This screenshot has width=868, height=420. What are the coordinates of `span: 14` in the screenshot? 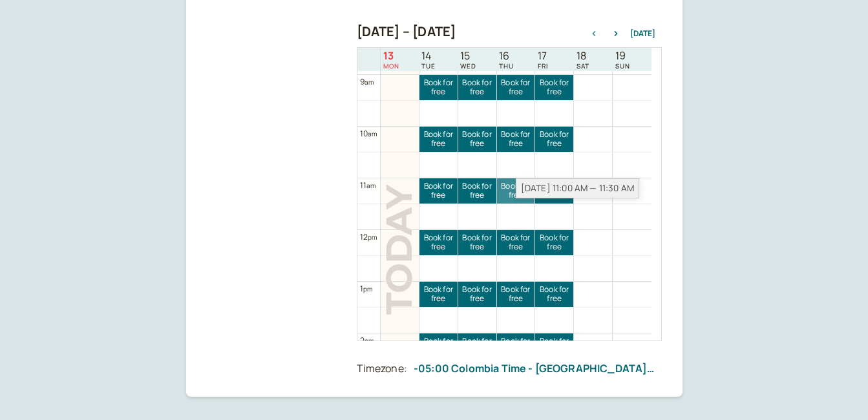 It's located at (429, 56).